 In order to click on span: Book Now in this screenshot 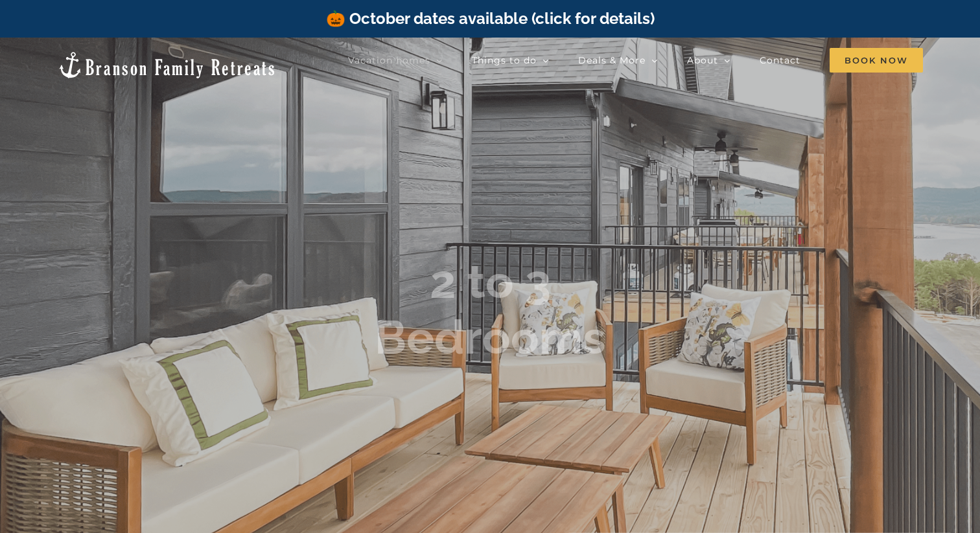, I will do `click(877, 60)`.